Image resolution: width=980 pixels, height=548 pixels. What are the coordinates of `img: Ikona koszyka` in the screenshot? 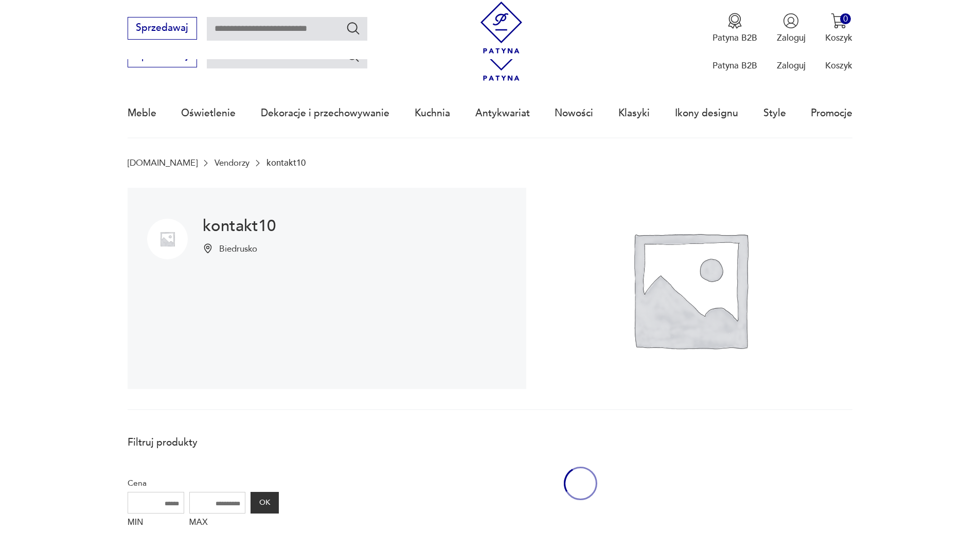 It's located at (838, 20).